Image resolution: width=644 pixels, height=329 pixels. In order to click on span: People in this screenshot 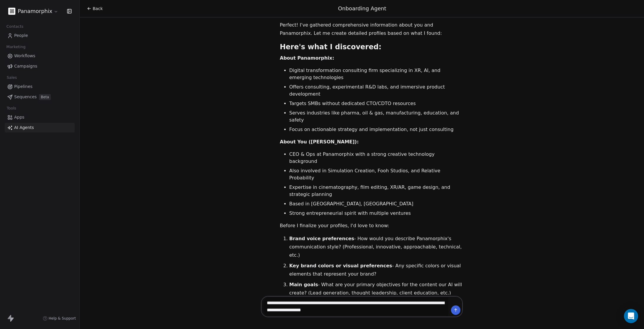, I will do `click(21, 35)`.